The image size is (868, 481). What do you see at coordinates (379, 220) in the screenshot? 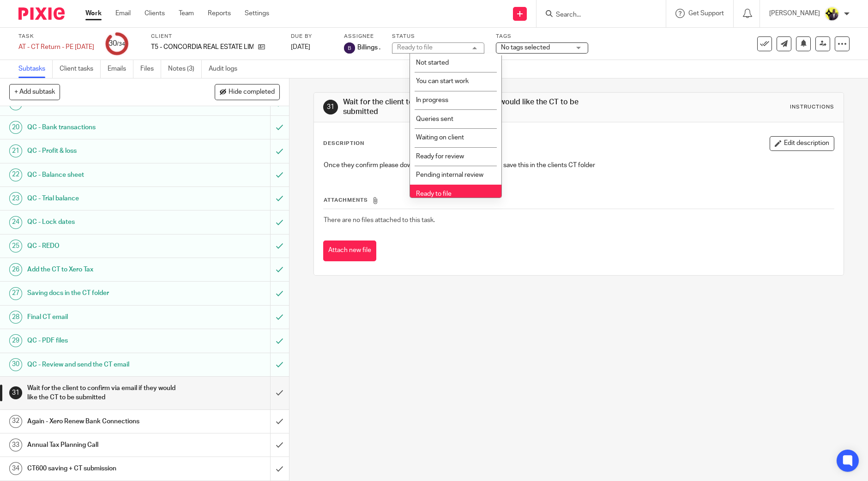
I see `span: There are no files attached to this task.` at bounding box center [379, 220].